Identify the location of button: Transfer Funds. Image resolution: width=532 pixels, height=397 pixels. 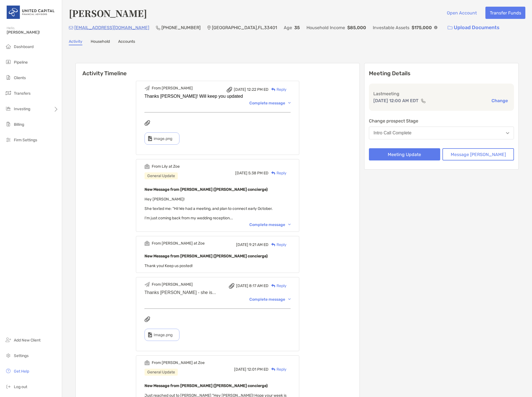
(506, 13).